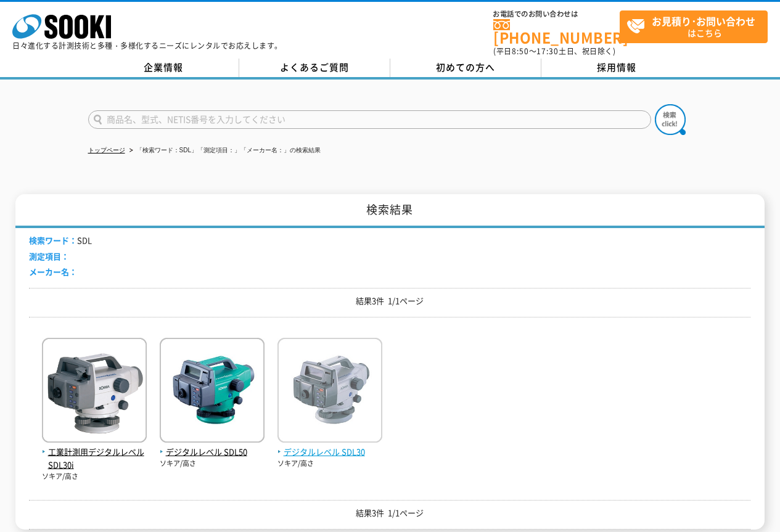  I want to click on li: 「検索ワード：SDL」「測定項目：」「メーカー名：」の検索結果, so click(224, 151).